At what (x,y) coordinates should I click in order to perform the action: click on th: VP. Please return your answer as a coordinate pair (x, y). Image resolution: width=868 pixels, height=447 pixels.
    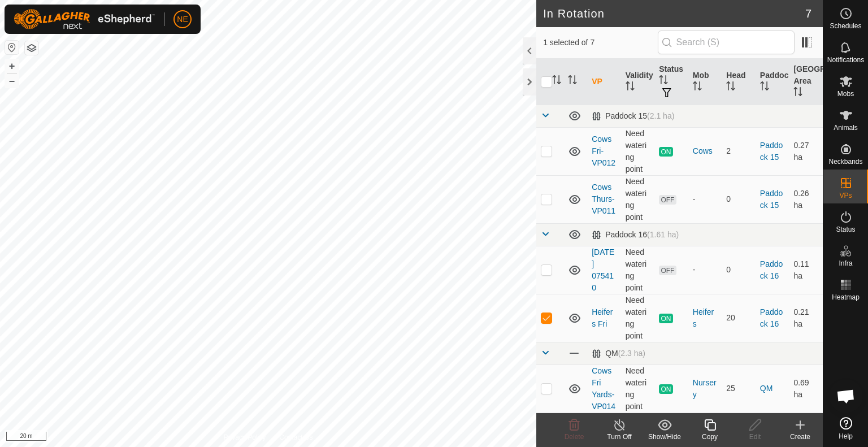
    Looking at the image, I should click on (604, 82).